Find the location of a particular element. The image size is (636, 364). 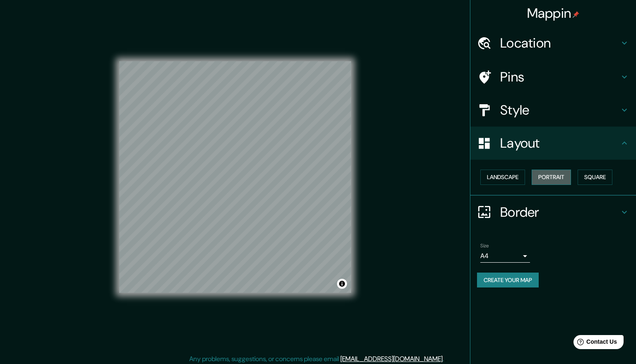

div: Pins is located at coordinates (553, 77).